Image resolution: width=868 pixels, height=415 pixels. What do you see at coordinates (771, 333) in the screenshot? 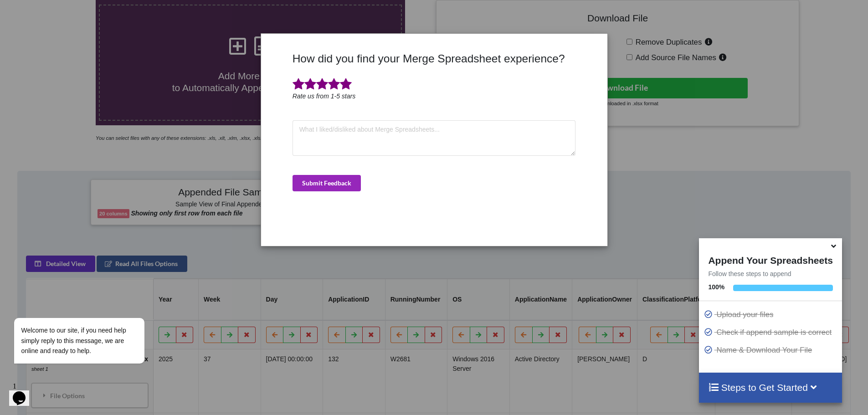
I see `p: Check if append sample is correct` at bounding box center [771, 333].